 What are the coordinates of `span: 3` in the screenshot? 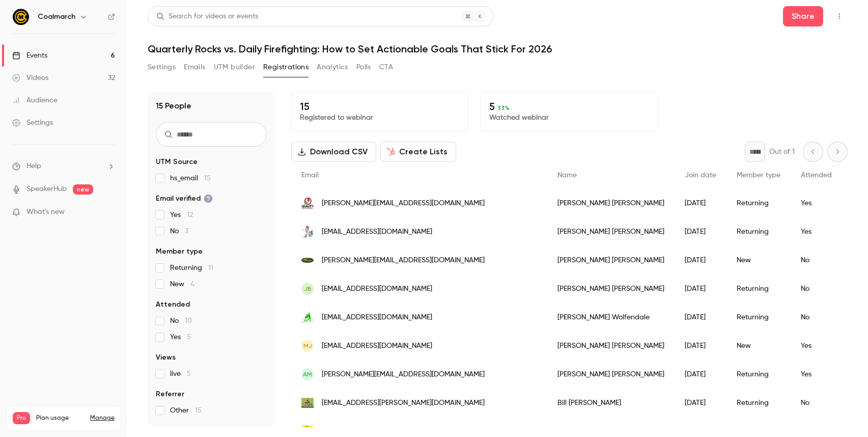 It's located at (186, 231).